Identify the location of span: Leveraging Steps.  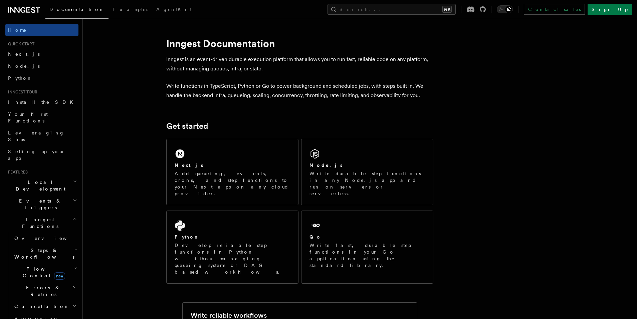
(36, 136).